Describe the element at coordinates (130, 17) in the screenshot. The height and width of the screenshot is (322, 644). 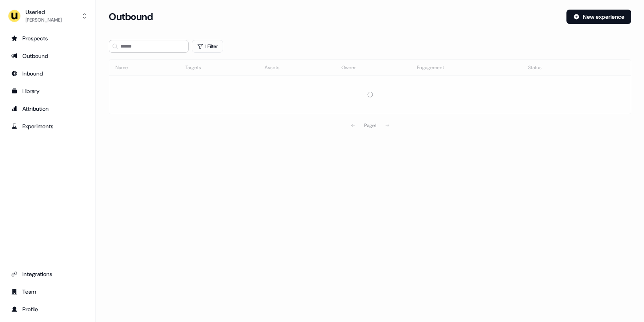
I see `h3: Outbound` at that location.